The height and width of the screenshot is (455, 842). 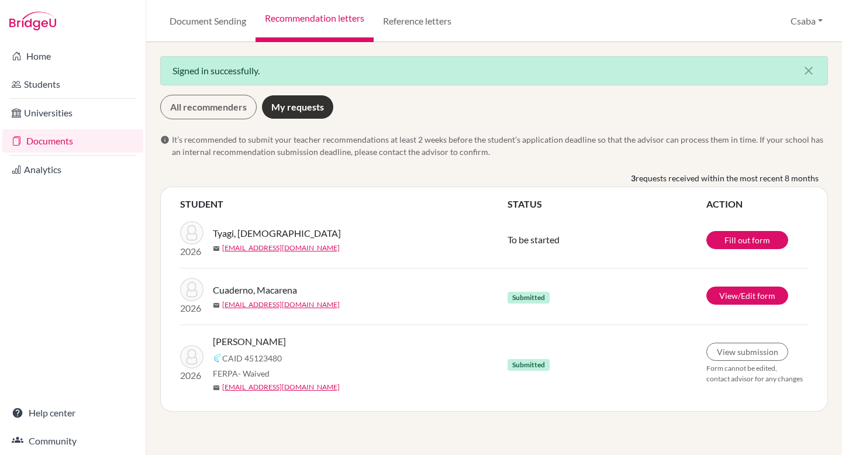 What do you see at coordinates (500, 146) in the screenshot?
I see `span: It’s recommended to submit your teacher recommendations at least 2 weeks before the student’s app...` at bounding box center [500, 146].